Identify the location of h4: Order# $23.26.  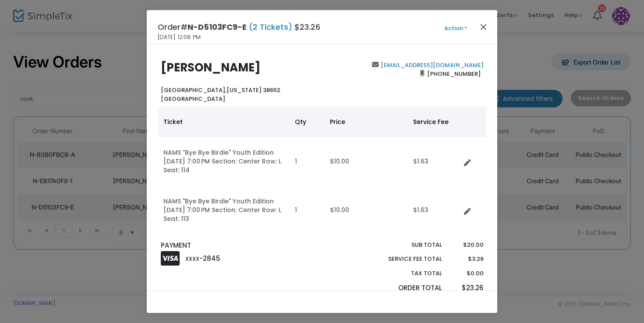
(239, 27).